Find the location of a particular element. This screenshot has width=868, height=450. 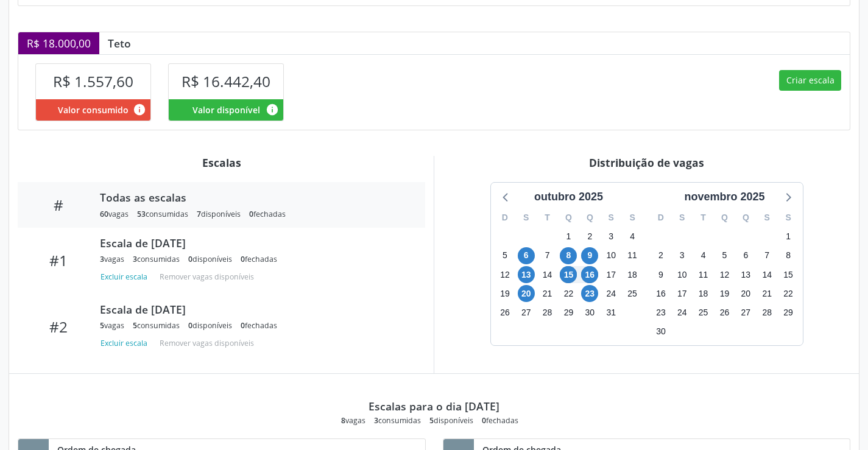

span: sexta-feira, 21 de novembro de 2025 is located at coordinates (767, 294).